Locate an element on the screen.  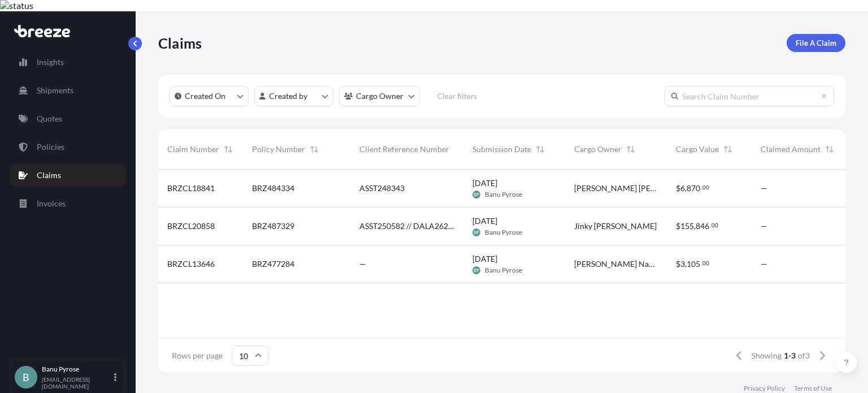
span: Policy Number is located at coordinates (279, 149).